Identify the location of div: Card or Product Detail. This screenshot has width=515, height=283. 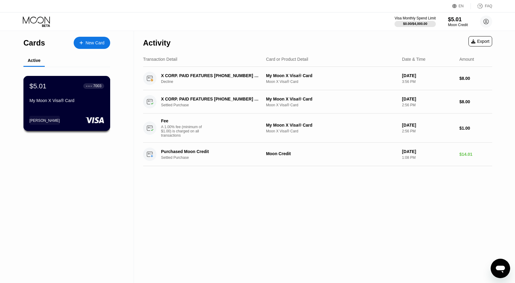
(287, 59).